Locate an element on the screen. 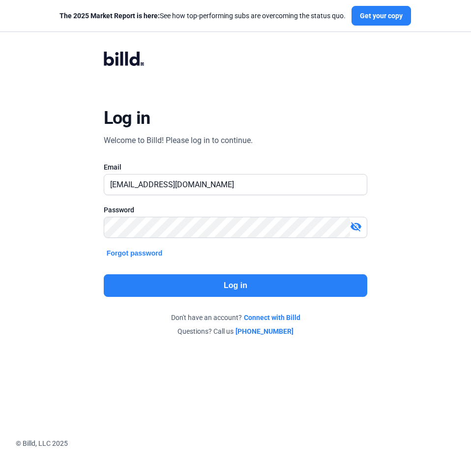 The width and height of the screenshot is (471, 464). div: See how top-performing subs are overcoming the status quo. is located at coordinates (203, 16).